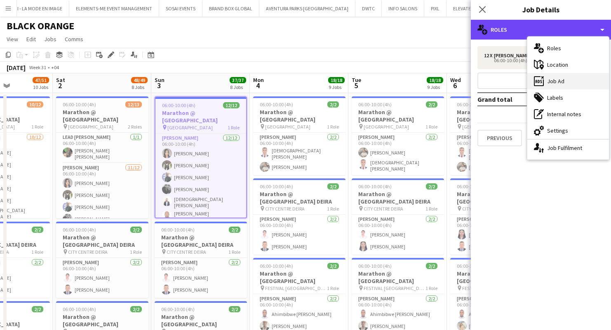 Image resolution: width=611 pixels, height=330 pixels. I want to click on h1: BLACK ORANGE, so click(40, 26).